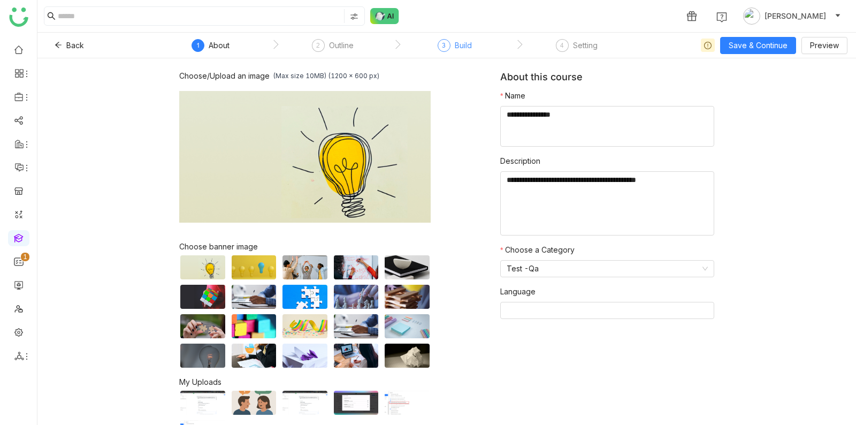 Image resolution: width=856 pixels, height=425 pixels. What do you see at coordinates (219, 45) in the screenshot?
I see `div: About` at bounding box center [219, 45].